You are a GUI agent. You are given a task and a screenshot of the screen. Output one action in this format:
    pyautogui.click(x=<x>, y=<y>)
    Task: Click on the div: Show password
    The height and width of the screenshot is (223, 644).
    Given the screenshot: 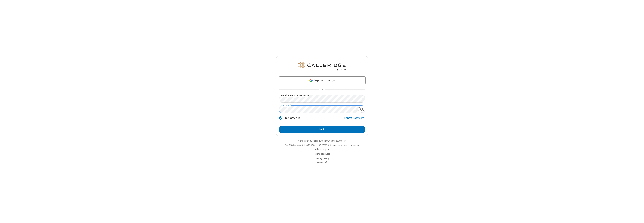 What is the action you would take?
    pyautogui.click(x=362, y=109)
    